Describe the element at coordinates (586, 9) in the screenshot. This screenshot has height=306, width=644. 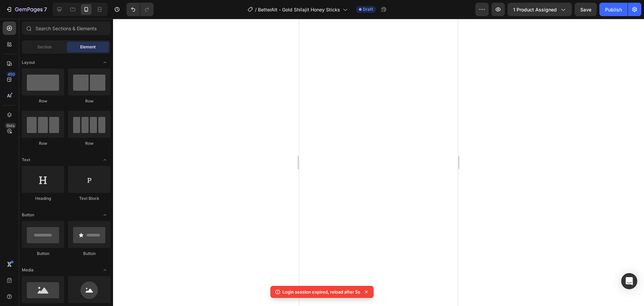
I see `span: Save` at that location.